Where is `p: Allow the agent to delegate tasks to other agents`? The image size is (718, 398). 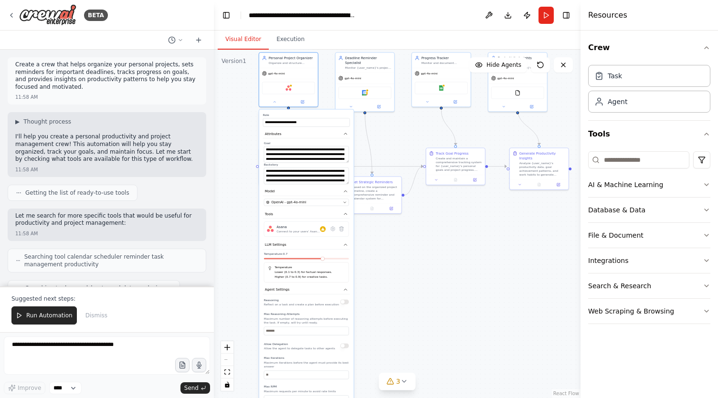
p: Allow the agent to delegate tasks to other agents is located at coordinates (300, 349).